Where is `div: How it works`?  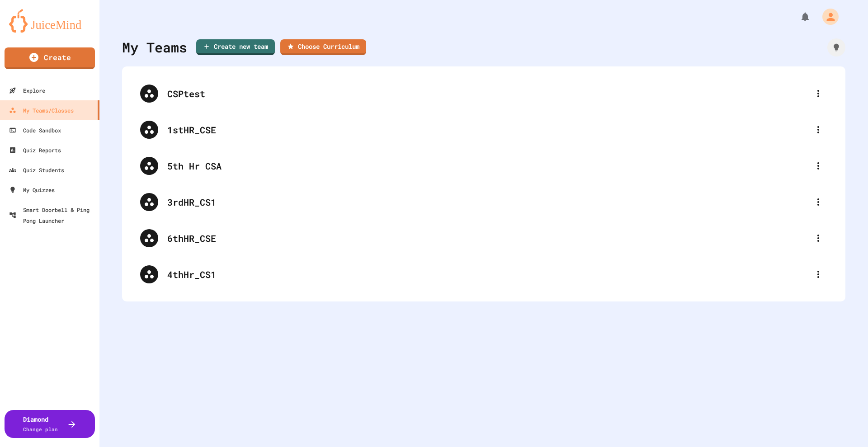 div: How it works is located at coordinates (837, 47).